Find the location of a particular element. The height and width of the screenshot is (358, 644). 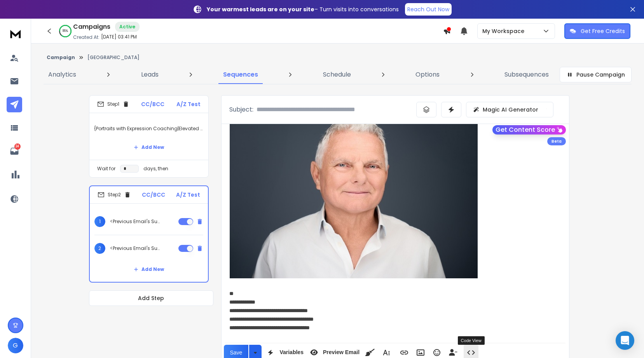

button: Add Step is located at coordinates (151, 298).